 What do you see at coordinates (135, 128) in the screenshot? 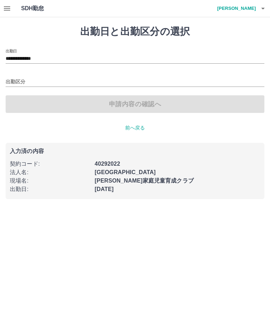
I see `p: 前へ戻る` at bounding box center [135, 128].